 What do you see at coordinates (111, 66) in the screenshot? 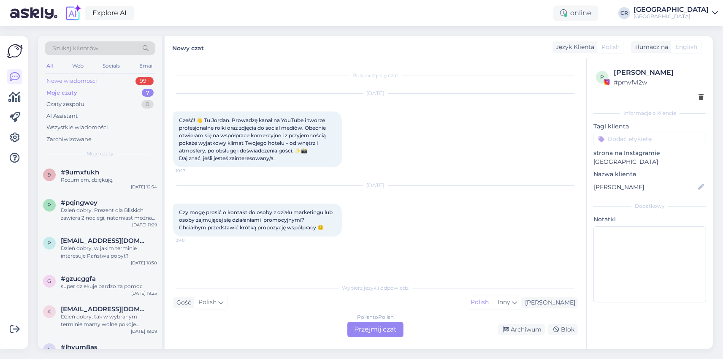
I see `div: Socials` at bounding box center [111, 66].